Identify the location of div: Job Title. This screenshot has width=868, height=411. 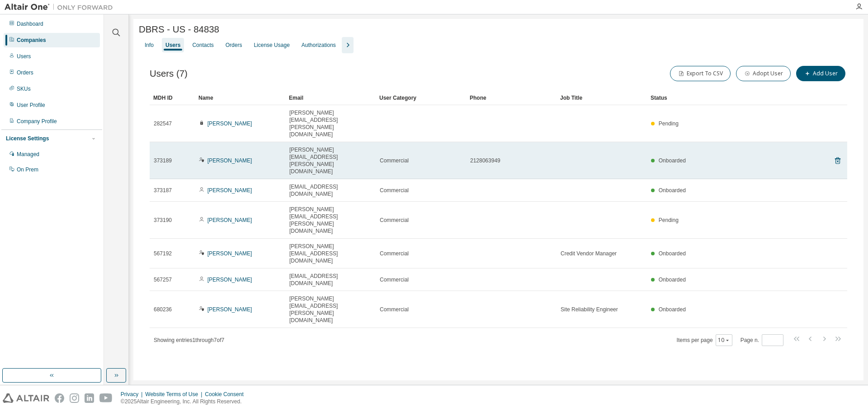
(602, 98).